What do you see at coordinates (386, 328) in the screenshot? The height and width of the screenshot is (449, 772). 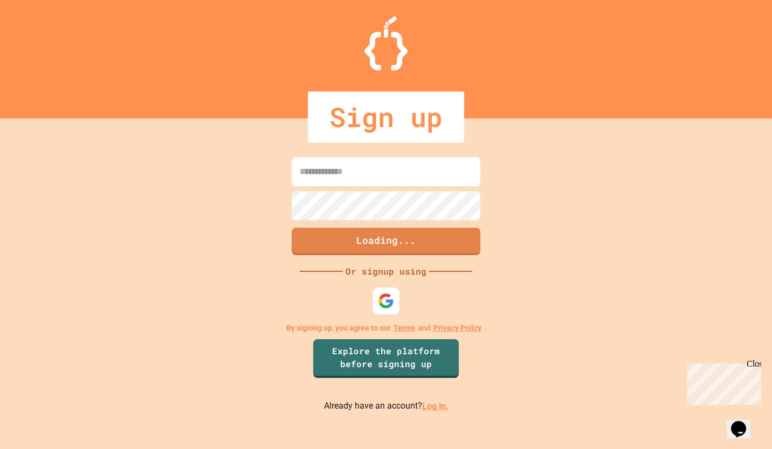 I see `p: By signing up, you agree to our and .` at bounding box center [386, 328].